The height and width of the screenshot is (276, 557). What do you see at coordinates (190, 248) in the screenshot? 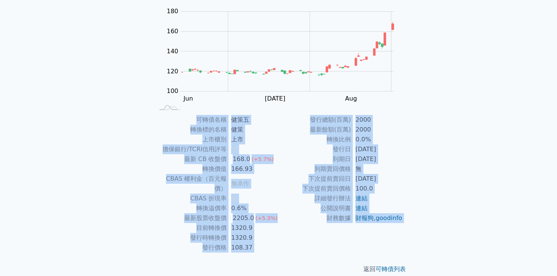
I see `td: 發行價格` at bounding box center [190, 248].